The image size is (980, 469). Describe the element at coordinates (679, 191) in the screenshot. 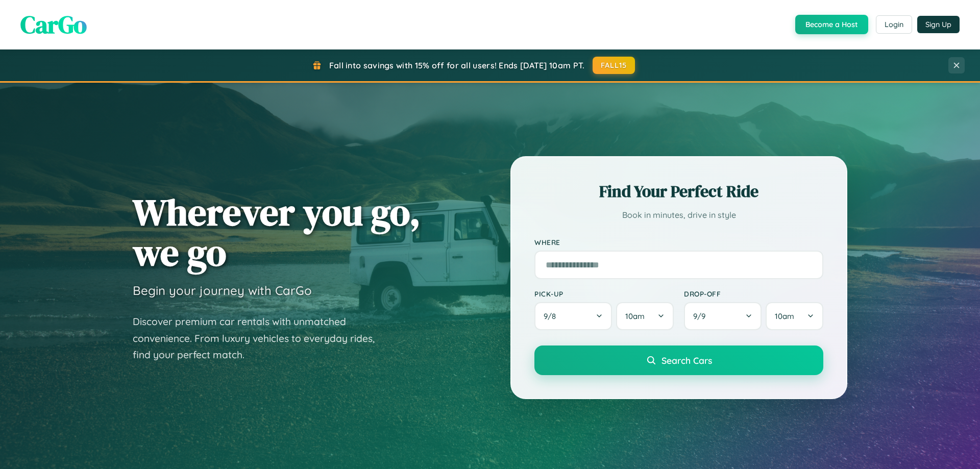

I see `h2: Find Your Perfect Ride` at that location.